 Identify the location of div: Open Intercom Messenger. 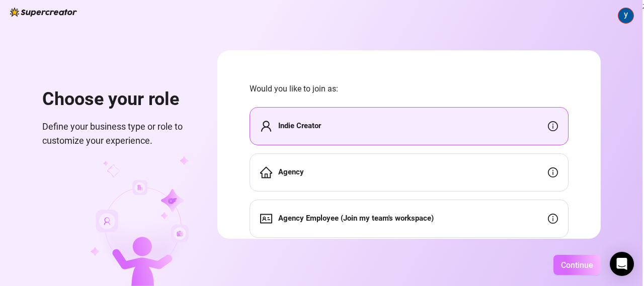
(622, 264).